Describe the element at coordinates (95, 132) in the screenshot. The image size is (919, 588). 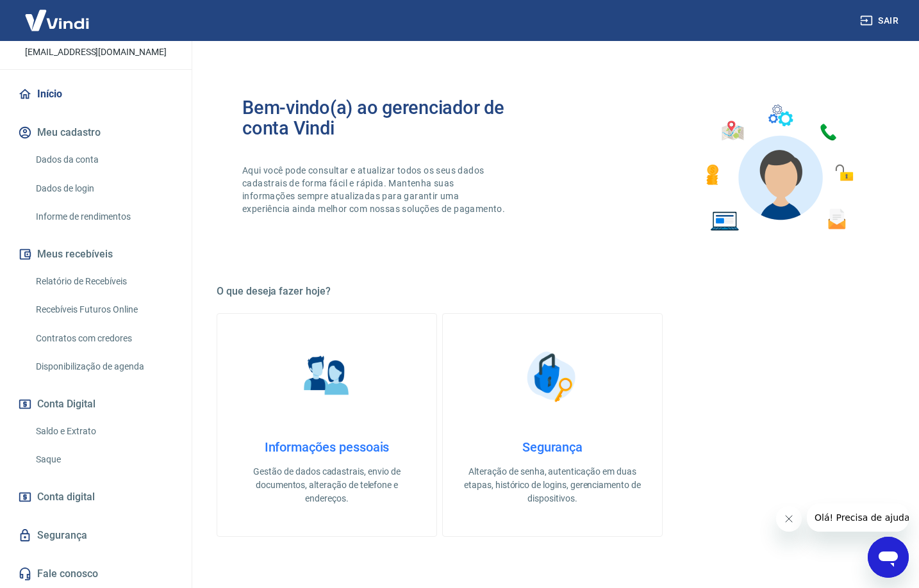
I see `button: Meu cadastro` at that location.